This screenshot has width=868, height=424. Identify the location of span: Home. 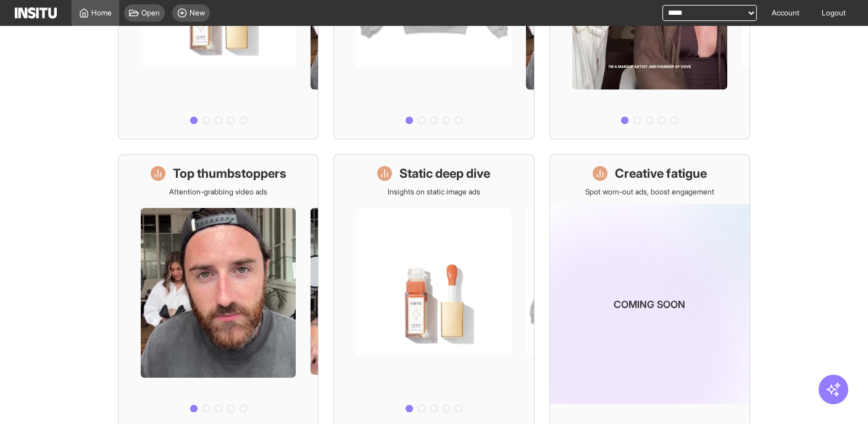
(101, 13).